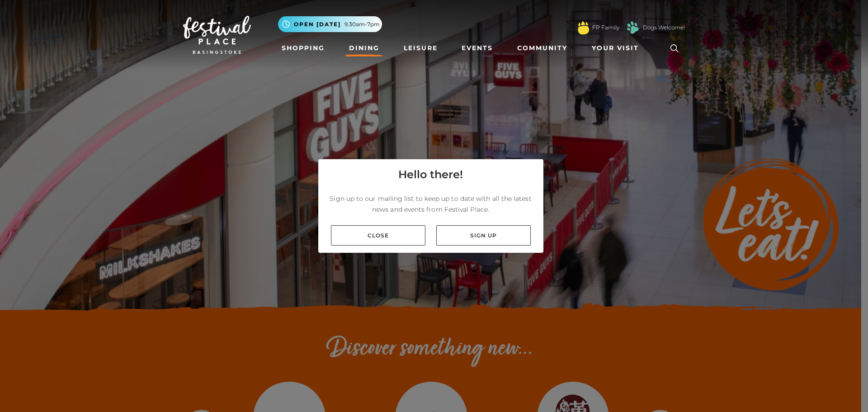  Describe the element at coordinates (420, 48) in the screenshot. I see `a: Leisure` at that location.